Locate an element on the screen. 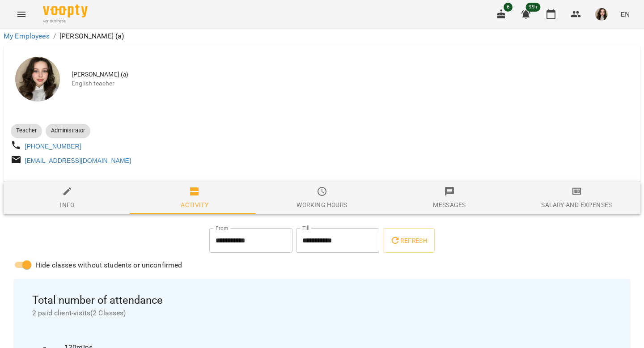 The image size is (644, 348). button: Menu is located at coordinates (22, 14).